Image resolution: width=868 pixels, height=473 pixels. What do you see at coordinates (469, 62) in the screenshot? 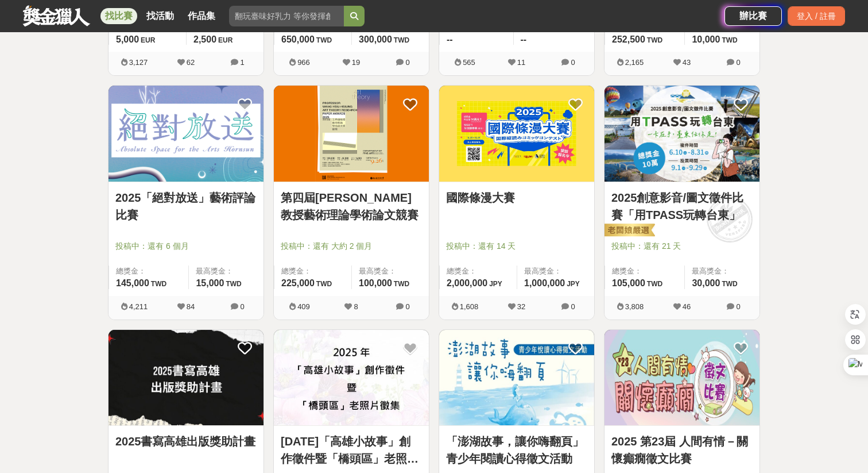
I see `span: 565` at bounding box center [469, 62].